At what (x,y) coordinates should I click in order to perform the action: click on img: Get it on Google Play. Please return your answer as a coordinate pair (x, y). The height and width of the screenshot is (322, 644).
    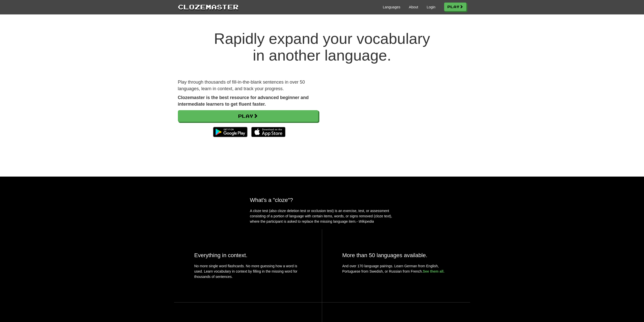
    Looking at the image, I should click on (230, 132).